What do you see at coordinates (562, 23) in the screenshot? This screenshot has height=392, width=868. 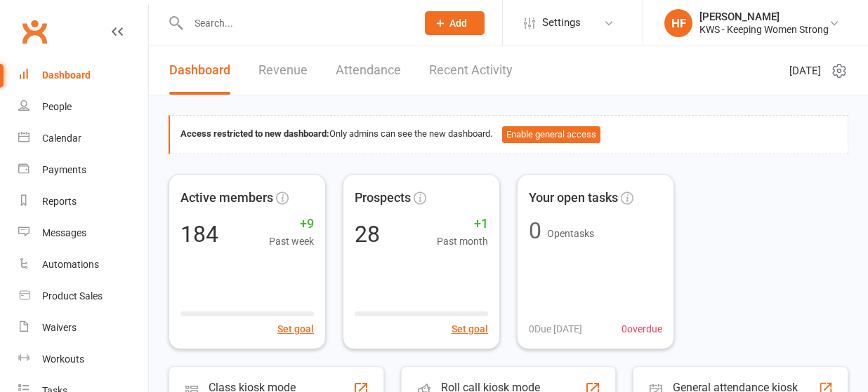 I see `span: Settings` at bounding box center [562, 23].